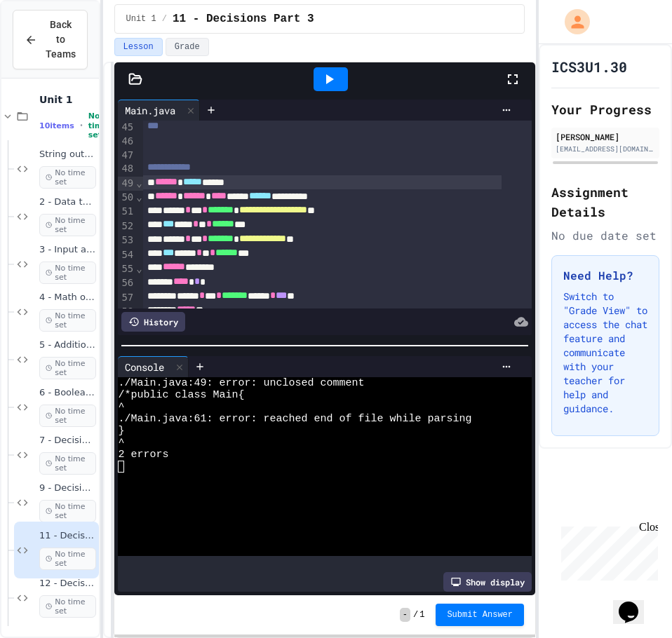 The height and width of the screenshot is (638, 672). Describe the element at coordinates (126, 270) in the screenshot. I see `div: 55` at that location.